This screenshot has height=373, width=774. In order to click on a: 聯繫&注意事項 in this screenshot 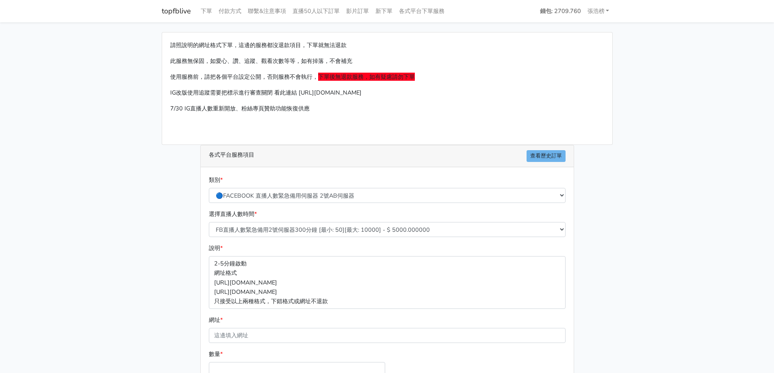, I will do `click(267, 11)`.